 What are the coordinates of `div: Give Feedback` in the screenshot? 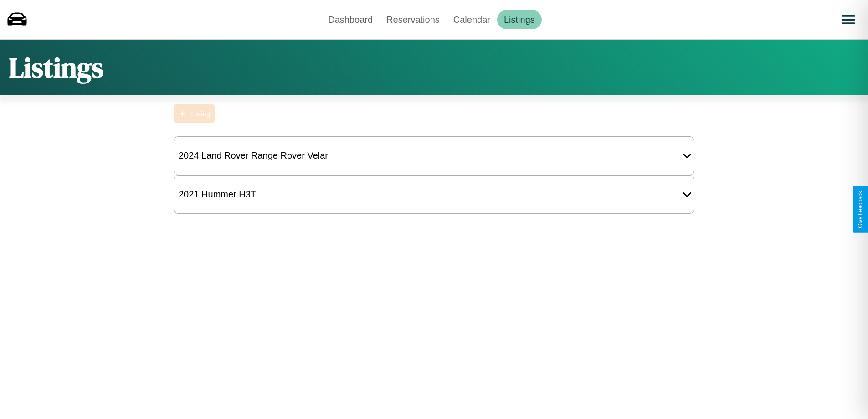 It's located at (861, 209).